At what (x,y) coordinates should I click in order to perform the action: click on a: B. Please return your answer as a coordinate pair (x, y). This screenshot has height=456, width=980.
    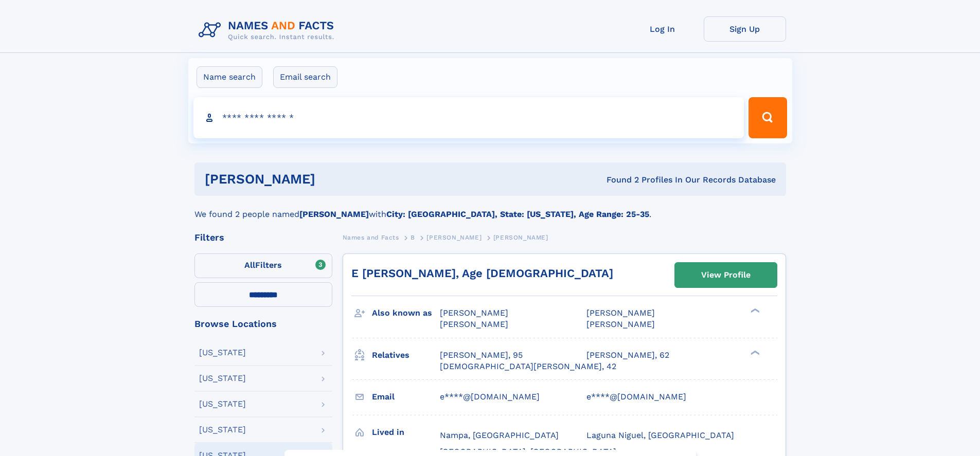
    Looking at the image, I should click on (413, 237).